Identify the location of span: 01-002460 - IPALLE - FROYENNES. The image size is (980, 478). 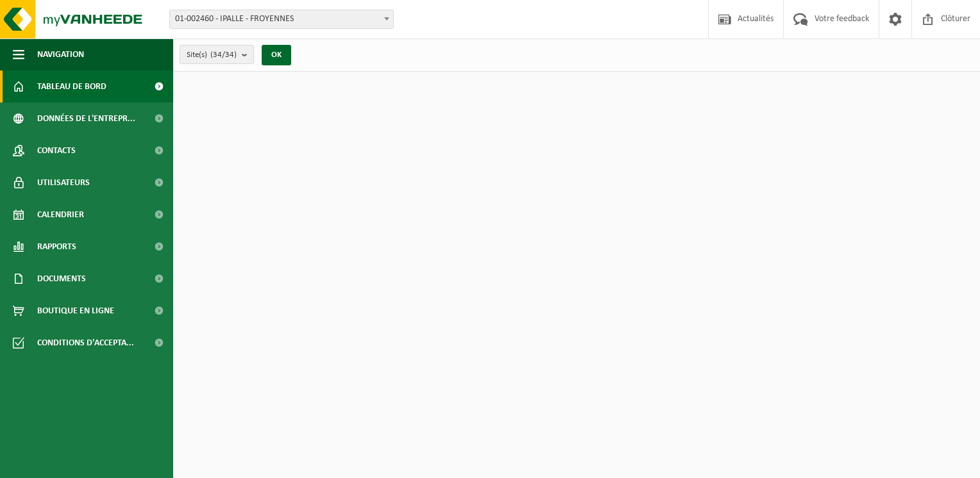
(281, 19).